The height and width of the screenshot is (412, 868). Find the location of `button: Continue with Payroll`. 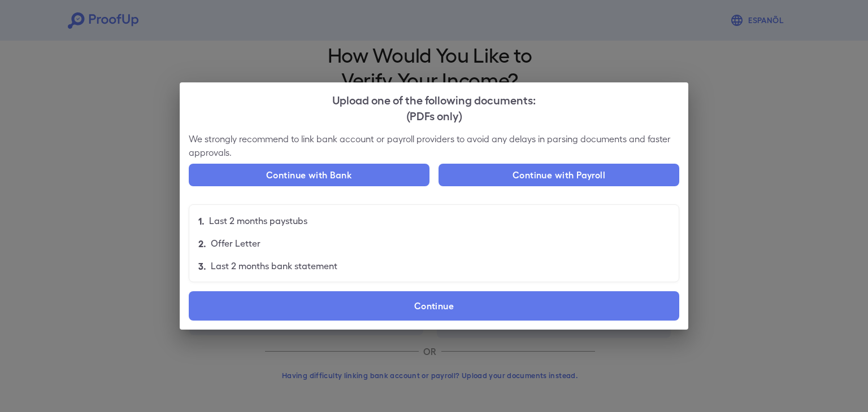

button: Continue with Payroll is located at coordinates (559, 175).